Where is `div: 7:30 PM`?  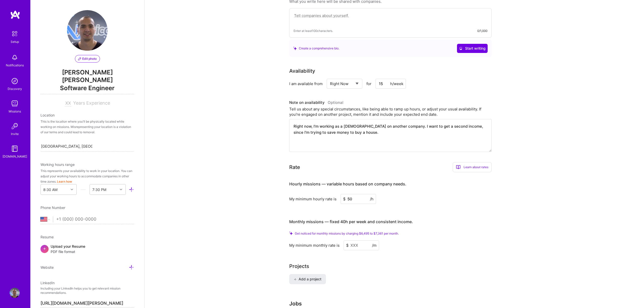
div: 7:30 PM is located at coordinates (99, 190).